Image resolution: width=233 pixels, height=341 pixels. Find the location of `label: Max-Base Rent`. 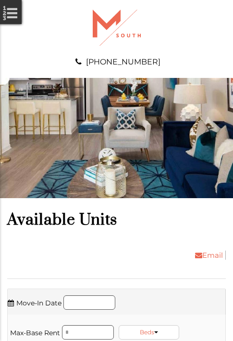

label: Max-Base Rent is located at coordinates (35, 332).